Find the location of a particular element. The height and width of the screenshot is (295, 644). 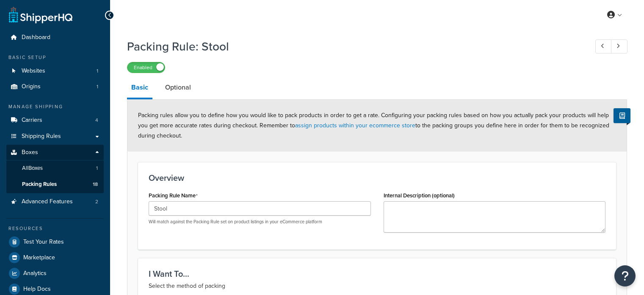

div: Manage Shipping is located at coordinates (55, 106).